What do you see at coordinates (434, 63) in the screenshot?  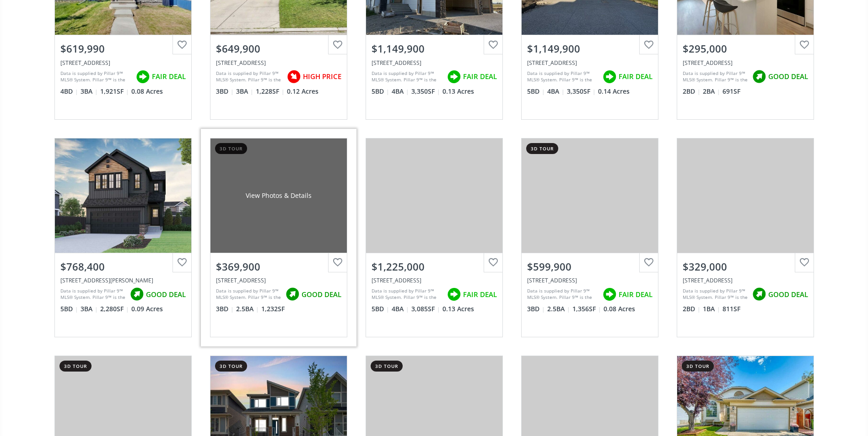 I see `div: 9 Watercrest Row, Chestermere, AB T1X 2Y9` at bounding box center [434, 63].